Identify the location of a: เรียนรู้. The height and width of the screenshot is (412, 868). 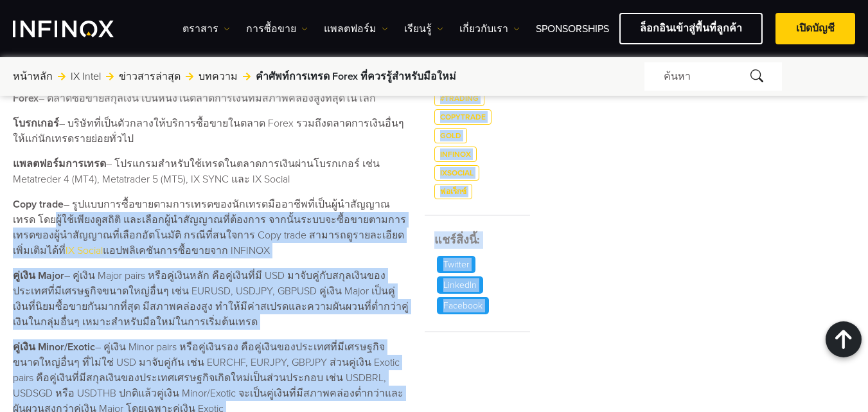
(423, 29).